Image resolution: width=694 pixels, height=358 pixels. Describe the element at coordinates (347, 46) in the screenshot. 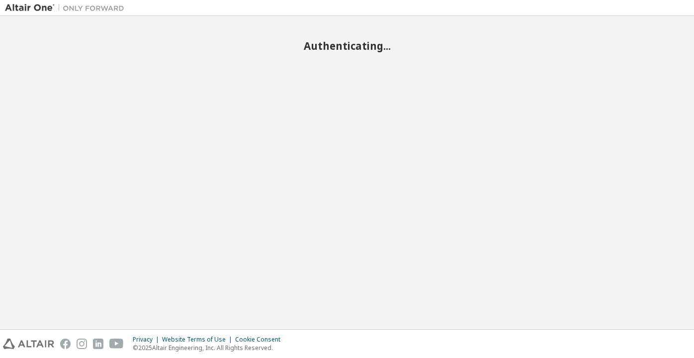

I see `h2: Authenticating...` at that location.